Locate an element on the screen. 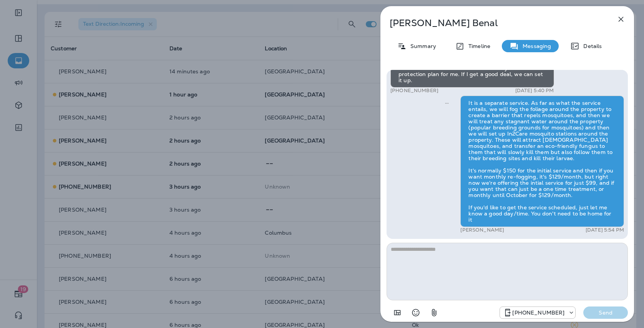 The height and width of the screenshot is (328, 644). div: +1 (817) 482-3792 is located at coordinates (538, 313).